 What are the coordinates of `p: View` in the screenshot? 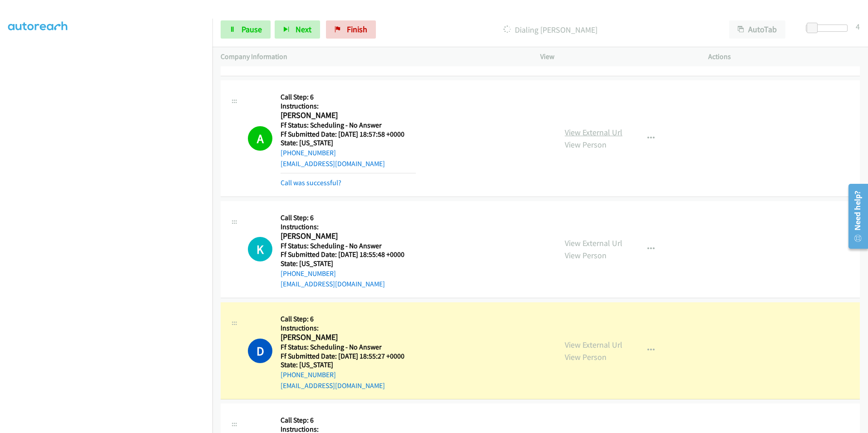 It's located at (616, 56).